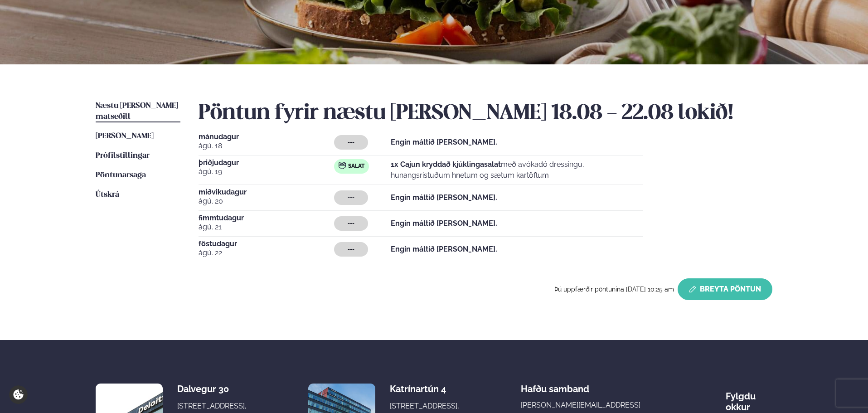 The image size is (868, 413). What do you see at coordinates (266, 146) in the screenshot?
I see `span: ágú. 18` at bounding box center [266, 146].